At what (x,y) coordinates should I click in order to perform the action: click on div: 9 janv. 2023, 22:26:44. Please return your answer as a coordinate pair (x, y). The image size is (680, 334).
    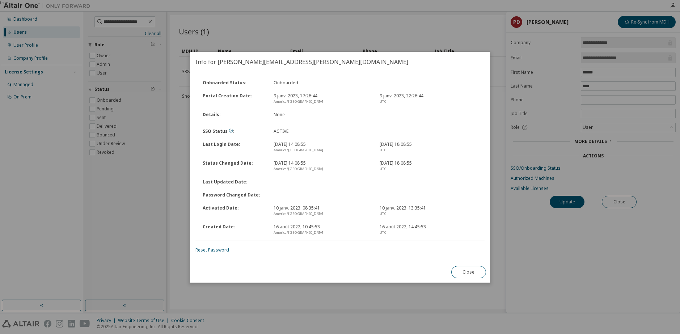
    Looking at the image, I should click on (428, 99).